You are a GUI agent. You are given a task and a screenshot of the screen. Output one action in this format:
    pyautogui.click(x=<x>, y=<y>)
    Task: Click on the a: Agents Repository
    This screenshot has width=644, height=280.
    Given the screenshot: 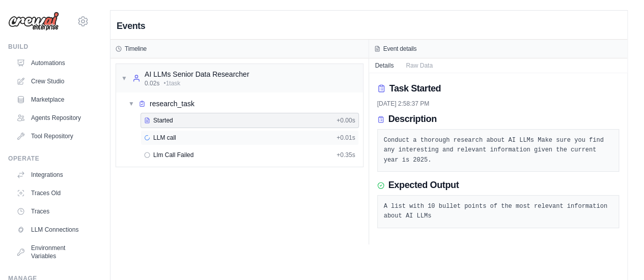 What is the action you would take?
    pyautogui.click(x=51, y=118)
    